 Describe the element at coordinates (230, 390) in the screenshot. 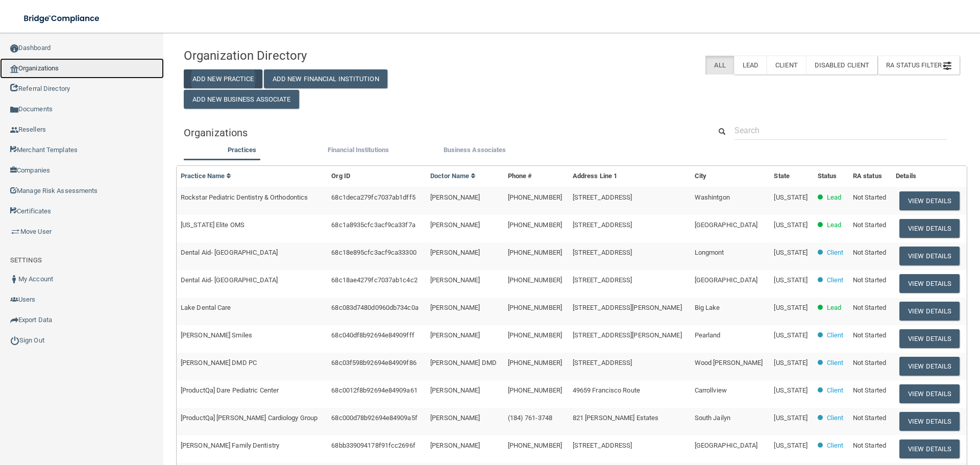

I see `span: [ProductQa] Dare Pediatric Center` at that location.